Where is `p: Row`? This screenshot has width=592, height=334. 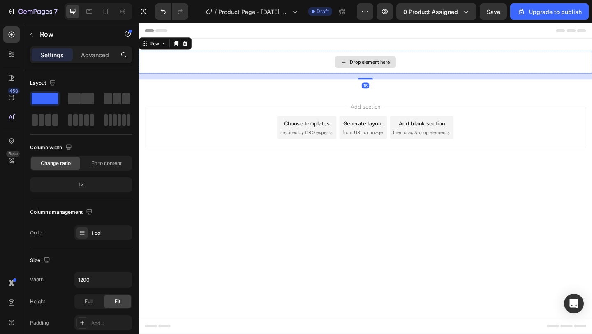
p: Row is located at coordinates (75, 34).